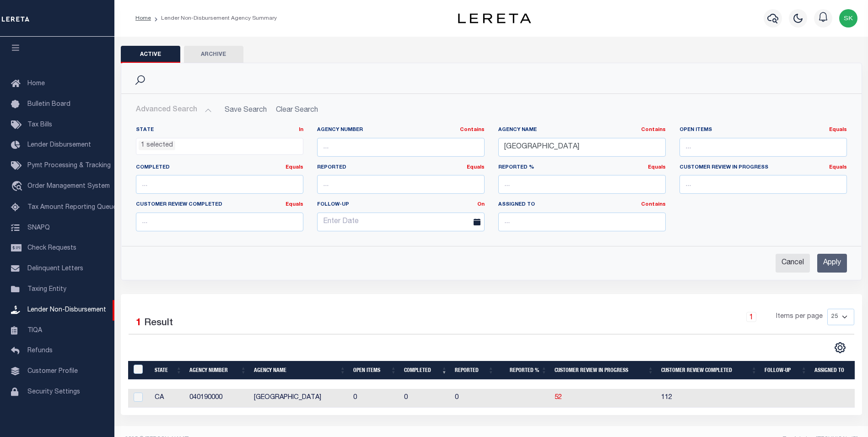 The height and width of the screenshot is (437, 868). I want to click on a: 1, so click(751, 317).